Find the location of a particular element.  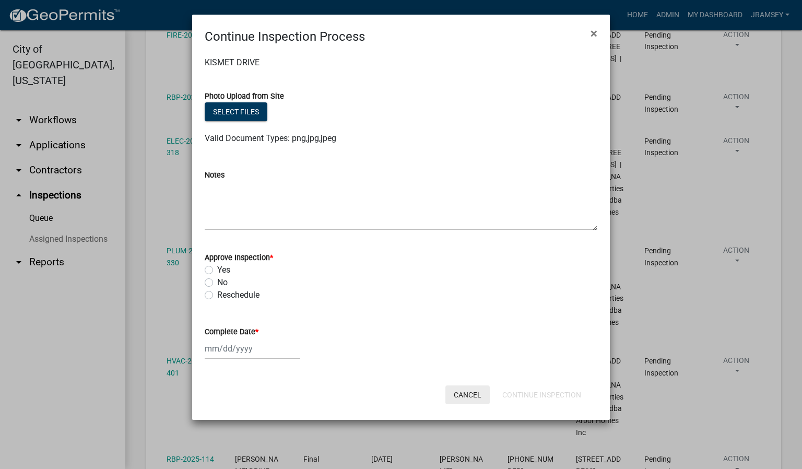

input: mm/dd/yyyy is located at coordinates (252, 348).